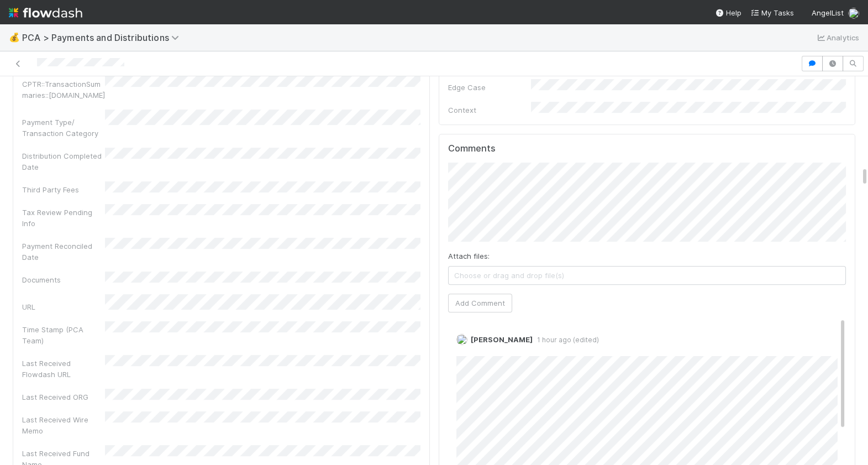  I want to click on img: logo-inverted-e16ddd16eac7371096b0.svg, so click(45, 13).